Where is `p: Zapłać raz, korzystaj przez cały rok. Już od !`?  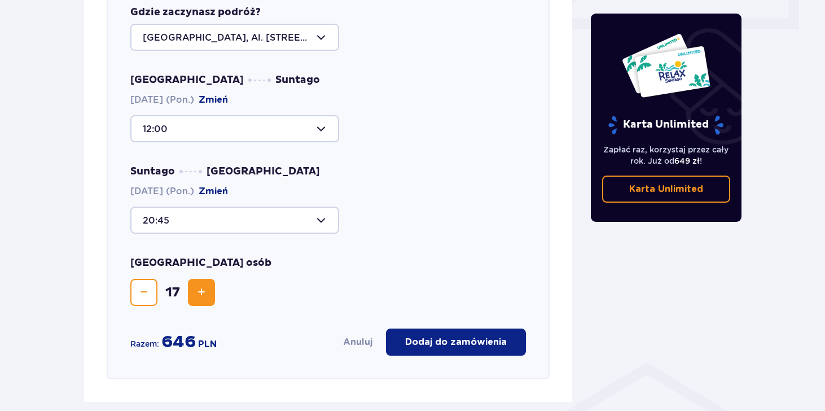 p: Zapłać raz, korzystaj przez cały rok. Już od ! is located at coordinates (667, 155).